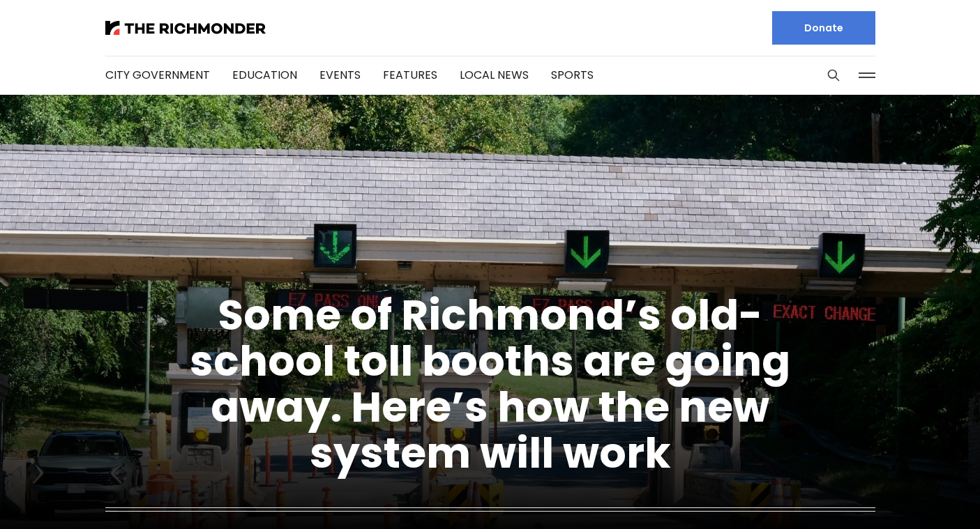  What do you see at coordinates (834, 75) in the screenshot?
I see `button: Search this site` at bounding box center [834, 75].